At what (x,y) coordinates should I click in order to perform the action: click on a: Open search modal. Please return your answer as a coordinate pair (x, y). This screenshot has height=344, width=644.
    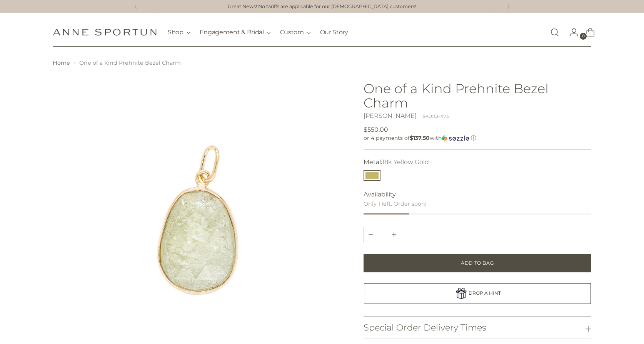
    Looking at the image, I should click on (555, 32).